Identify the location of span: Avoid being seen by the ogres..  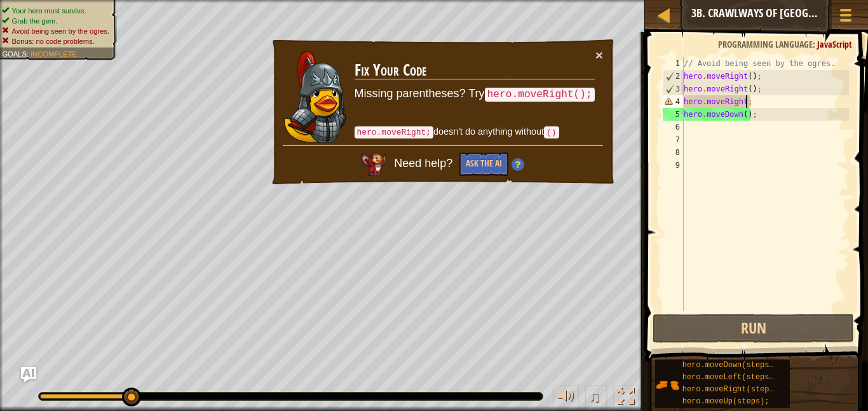
(61, 30).